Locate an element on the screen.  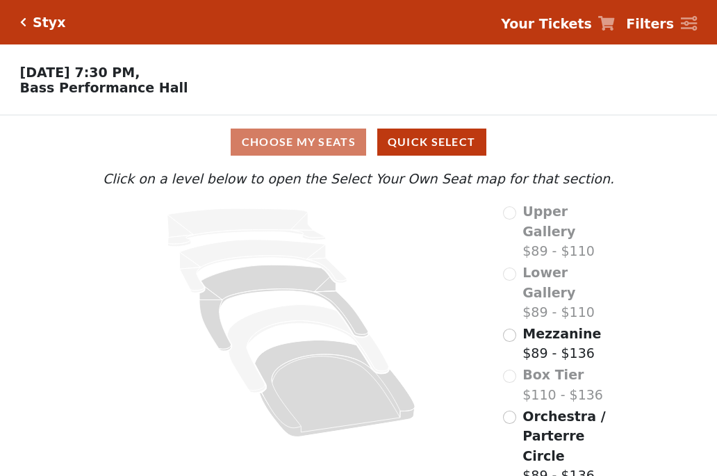
strong: Filters is located at coordinates (649, 24).